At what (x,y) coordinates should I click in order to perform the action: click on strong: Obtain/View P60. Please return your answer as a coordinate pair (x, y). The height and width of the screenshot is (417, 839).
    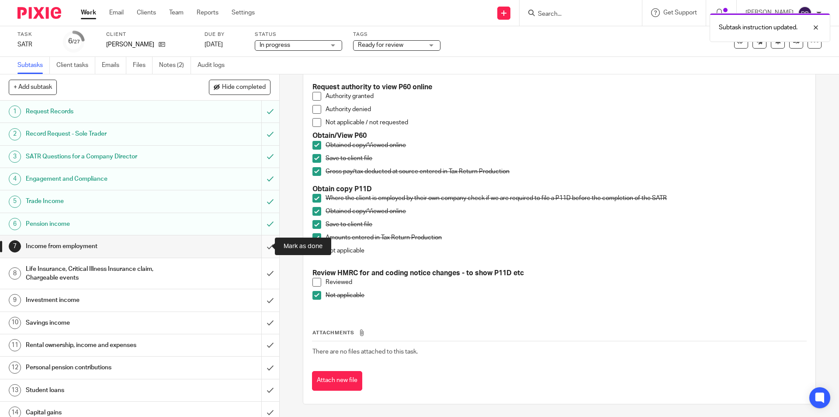
    Looking at the image, I should click on (340, 136).